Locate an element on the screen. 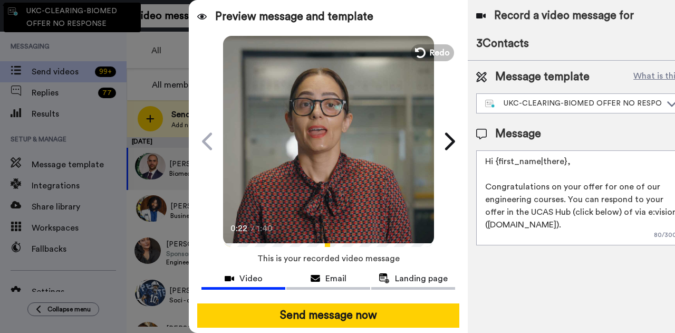  span: 0:22 is located at coordinates (239, 228).